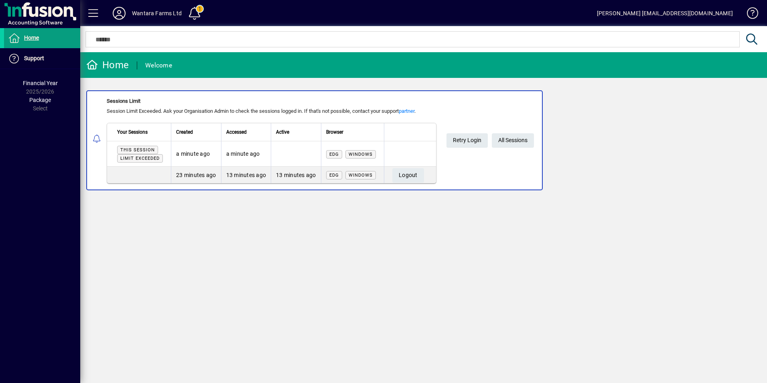 The image size is (767, 383). Describe the element at coordinates (467, 140) in the screenshot. I see `button: Retry Login` at that location.